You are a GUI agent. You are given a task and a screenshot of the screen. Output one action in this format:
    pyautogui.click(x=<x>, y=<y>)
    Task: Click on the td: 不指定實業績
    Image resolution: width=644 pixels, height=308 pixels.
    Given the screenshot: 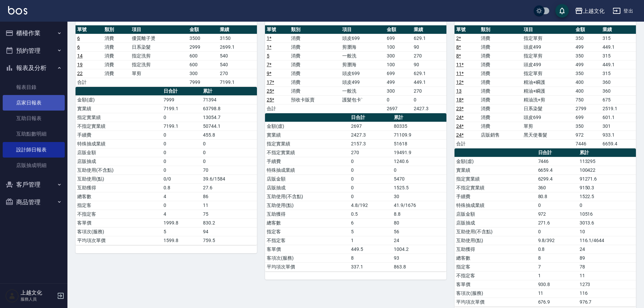 What is the action you would take?
    pyautogui.click(x=495, y=188)
    